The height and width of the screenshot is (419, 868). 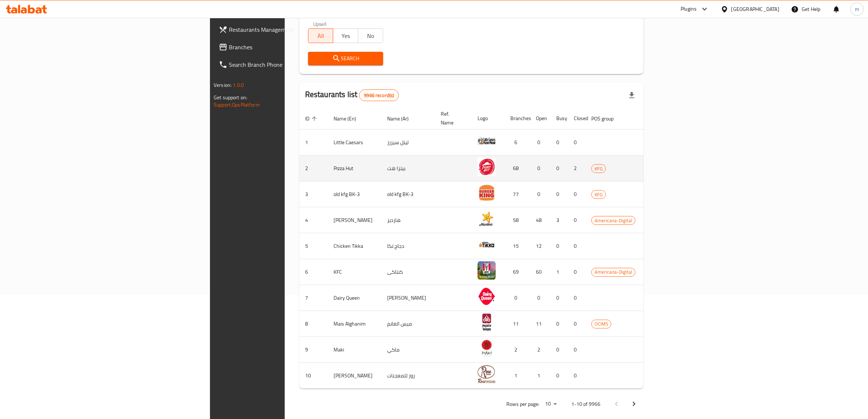 What do you see at coordinates (408, 246) in the screenshot?
I see `td: دجاج تكا` at bounding box center [408, 246].